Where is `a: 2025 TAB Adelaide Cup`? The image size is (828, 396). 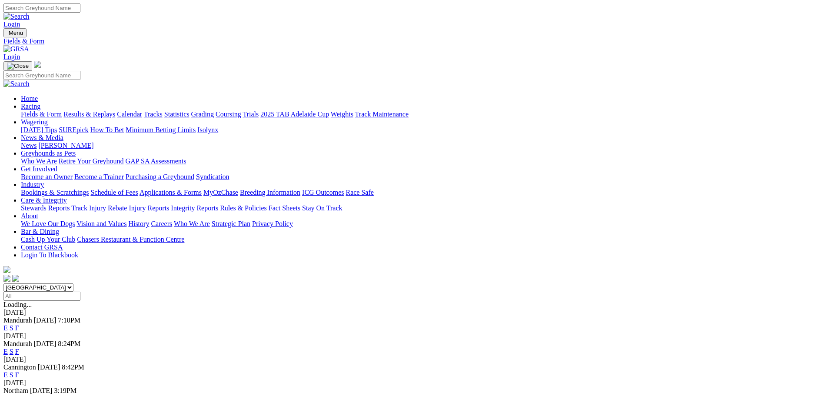 a: 2025 TAB Adelaide Cup is located at coordinates (295, 114).